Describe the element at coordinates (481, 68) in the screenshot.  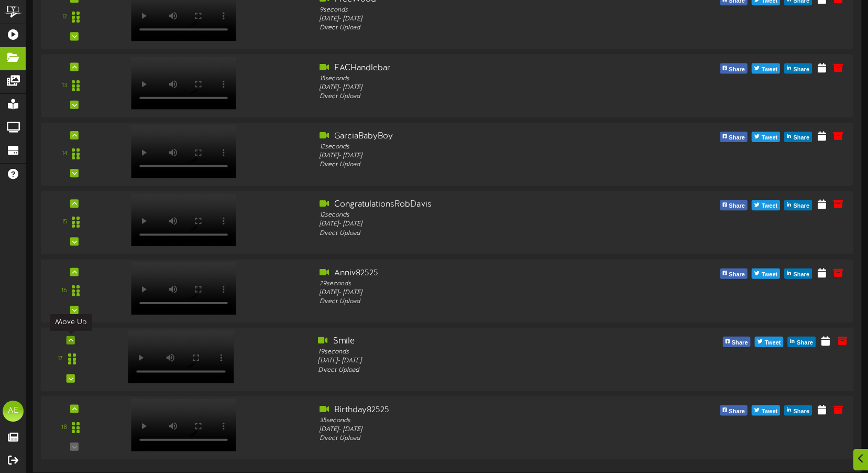
I see `div: EACHandlebar` at that location.